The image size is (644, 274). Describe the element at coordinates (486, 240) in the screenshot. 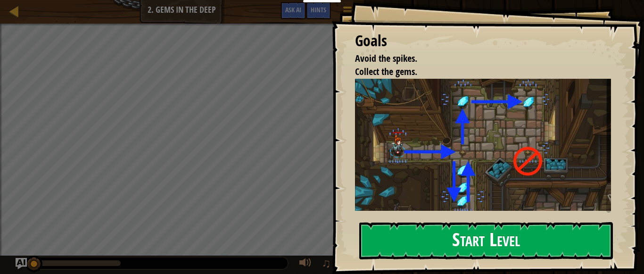

I see `button: Start Level` at that location.